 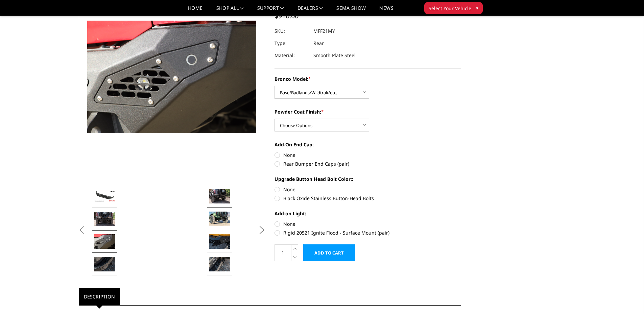 What do you see at coordinates (368, 233) in the screenshot?
I see `label: Rigid 20521 Ignite Flood - Surface Mount (pair)` at bounding box center [368, 233].